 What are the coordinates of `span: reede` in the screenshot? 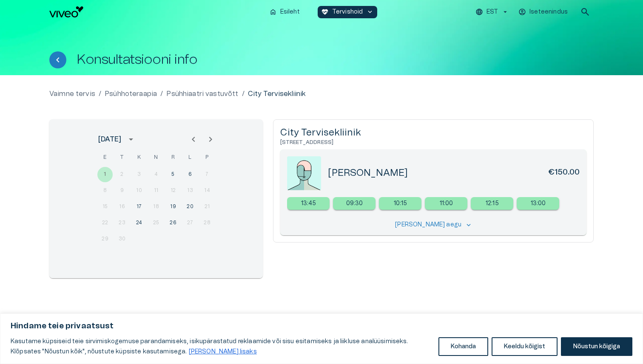 It's located at (173, 157).